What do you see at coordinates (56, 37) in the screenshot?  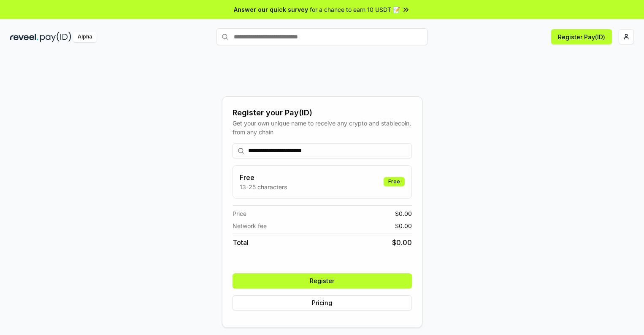 I see `img: pay_id` at bounding box center [56, 37].